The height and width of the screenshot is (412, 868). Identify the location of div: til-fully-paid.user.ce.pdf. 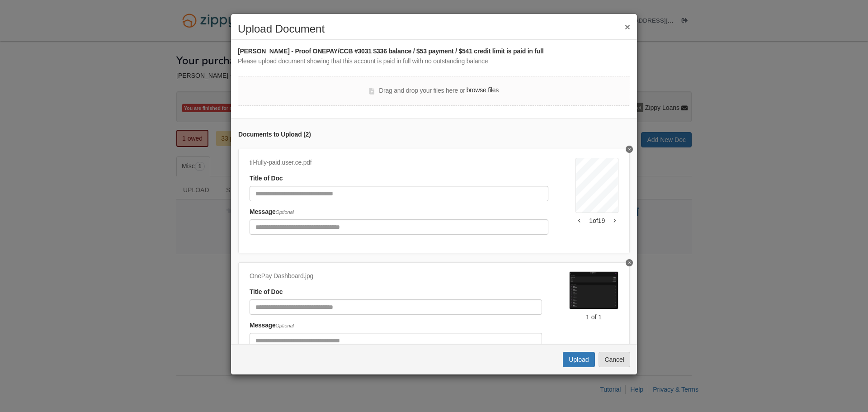
(399, 163).